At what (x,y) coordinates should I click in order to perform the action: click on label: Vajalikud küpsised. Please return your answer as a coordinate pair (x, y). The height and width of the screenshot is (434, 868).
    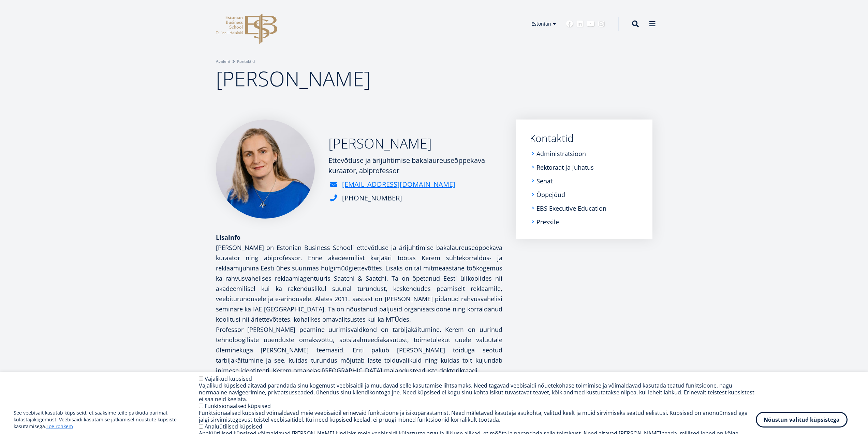
    Looking at the image, I should click on (228, 379).